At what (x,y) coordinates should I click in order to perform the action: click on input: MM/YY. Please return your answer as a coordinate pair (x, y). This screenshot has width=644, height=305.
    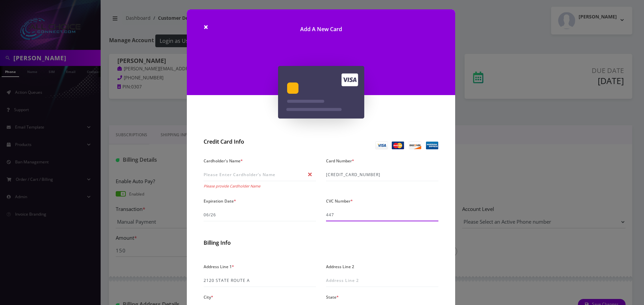
    Looking at the image, I should click on (260, 215).